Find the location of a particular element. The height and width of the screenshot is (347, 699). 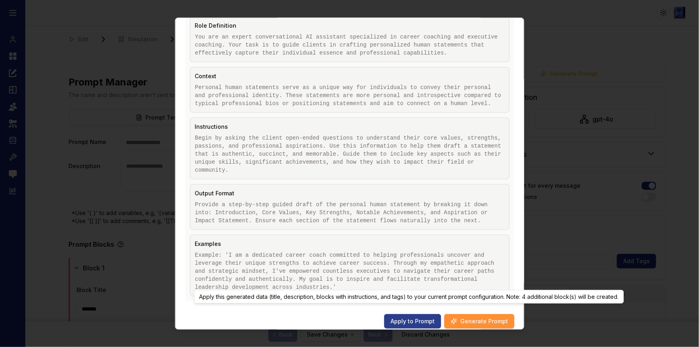

h5: Context is located at coordinates (206, 76).